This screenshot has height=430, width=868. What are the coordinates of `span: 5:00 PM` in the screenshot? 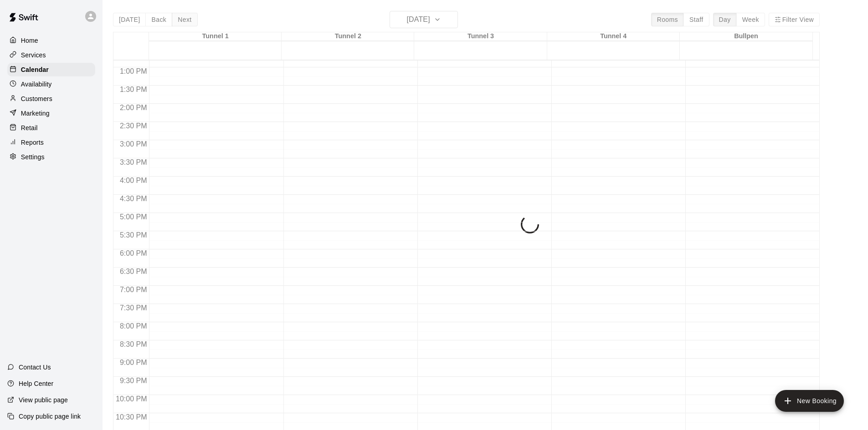 It's located at (133, 216).